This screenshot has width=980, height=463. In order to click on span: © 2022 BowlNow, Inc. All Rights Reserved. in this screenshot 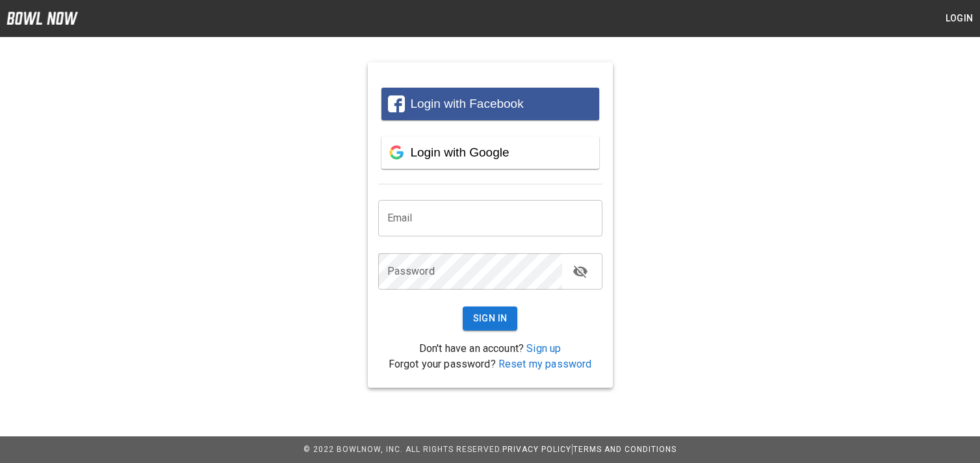, I will do `click(403, 450)`.